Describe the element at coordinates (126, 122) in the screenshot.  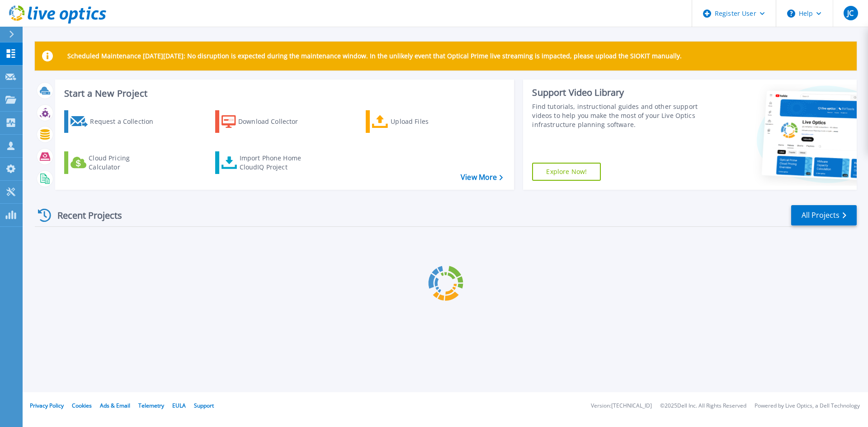
I see `div: Request a Collection` at that location.